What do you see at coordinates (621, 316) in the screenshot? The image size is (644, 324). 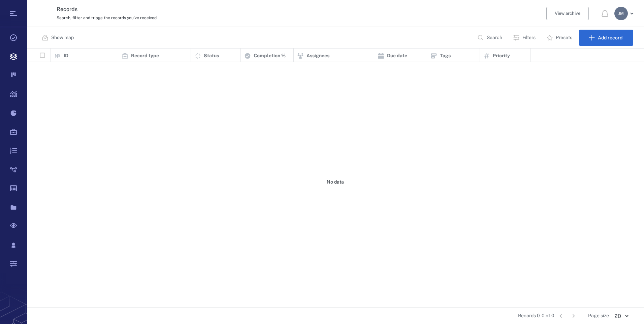 I see `div: 20` at bounding box center [621, 316].